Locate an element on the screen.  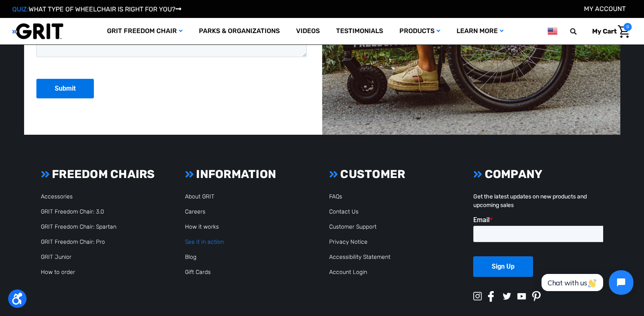
a: Products is located at coordinates (419, 31).